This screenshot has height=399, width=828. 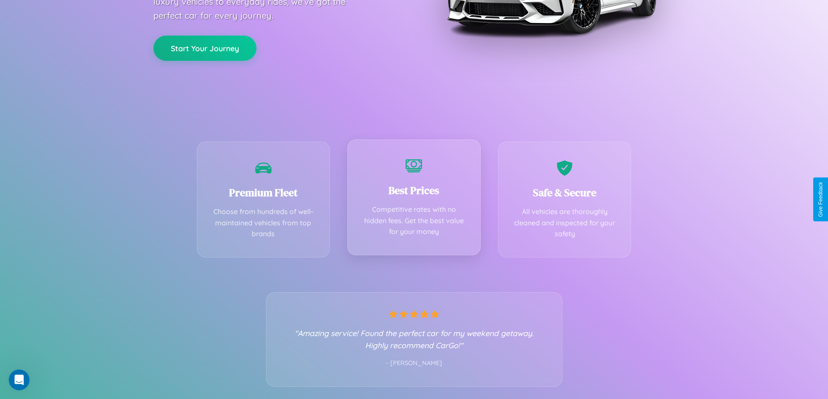 I want to click on p: All vehicles are thoroughly cleaned and inspected for your safety, so click(x=565, y=223).